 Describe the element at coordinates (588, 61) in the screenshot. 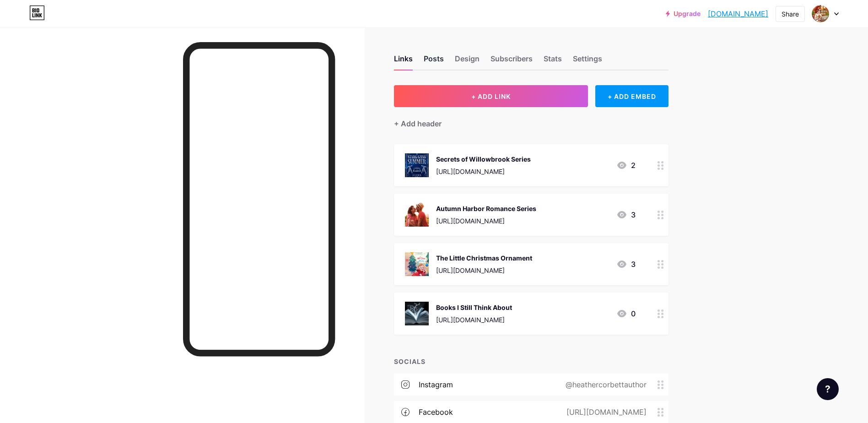

I see `div: Settings` at that location.